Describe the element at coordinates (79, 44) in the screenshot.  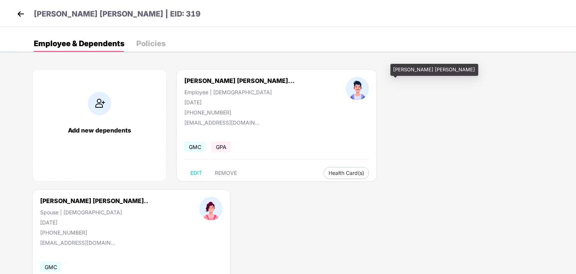
I see `div: Employee & Dependents` at that location.